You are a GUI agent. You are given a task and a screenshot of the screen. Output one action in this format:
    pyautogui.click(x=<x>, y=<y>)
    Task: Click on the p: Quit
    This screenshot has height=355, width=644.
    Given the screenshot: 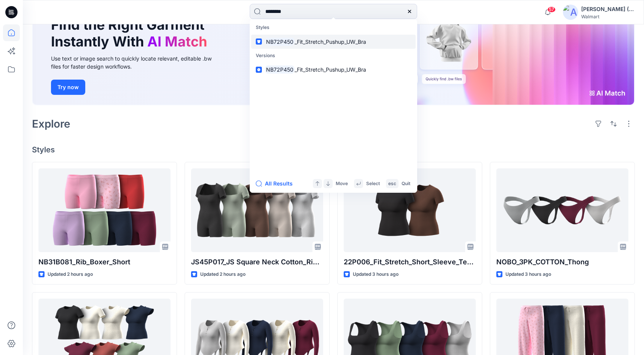 What is the action you would take?
    pyautogui.click(x=406, y=184)
    